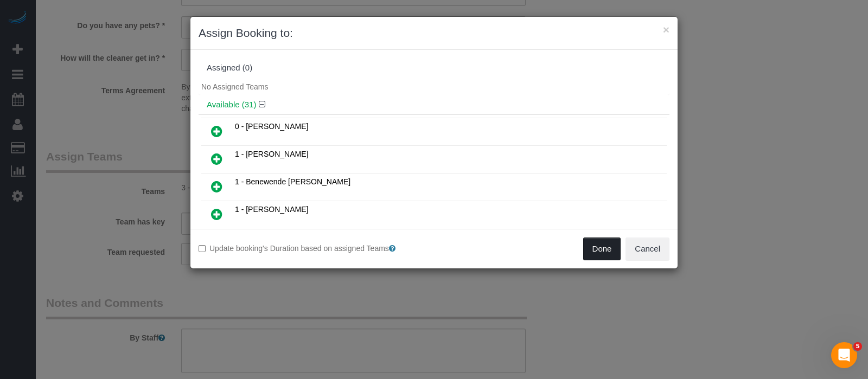 This screenshot has height=379, width=868. What do you see at coordinates (434, 33) in the screenshot?
I see `h3: Assign Booking to:` at bounding box center [434, 33].